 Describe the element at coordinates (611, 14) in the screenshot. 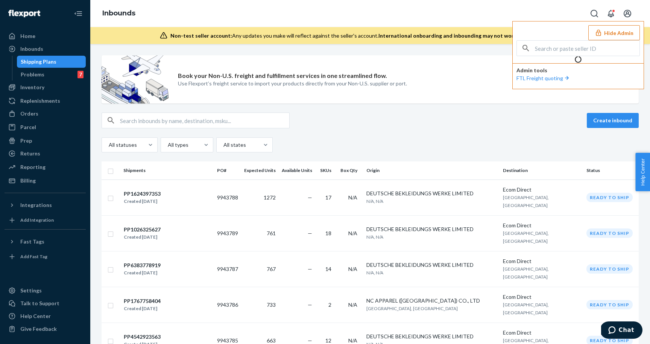

I see `button: Open notifications` at that location.